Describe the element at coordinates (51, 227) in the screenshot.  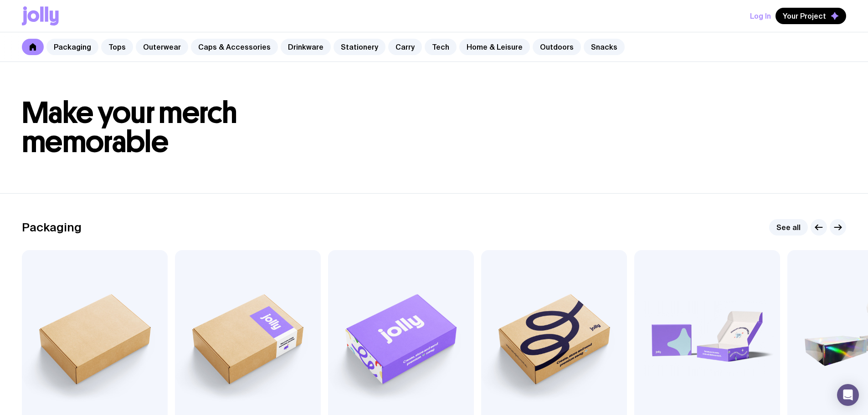
I see `h2: Packaging` at that location.